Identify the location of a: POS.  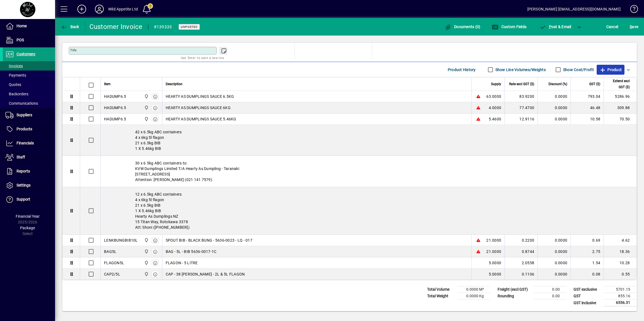
(29, 40).